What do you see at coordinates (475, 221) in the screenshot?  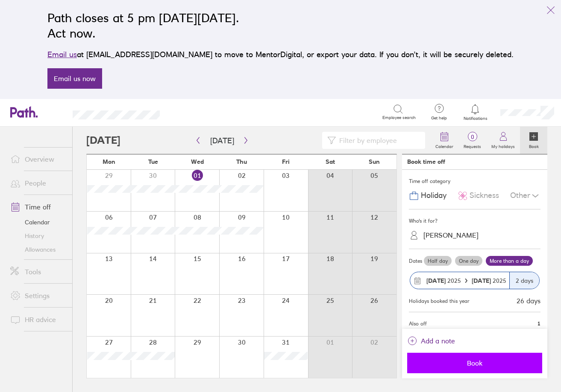 I see `div: Who's it for?` at bounding box center [475, 221].